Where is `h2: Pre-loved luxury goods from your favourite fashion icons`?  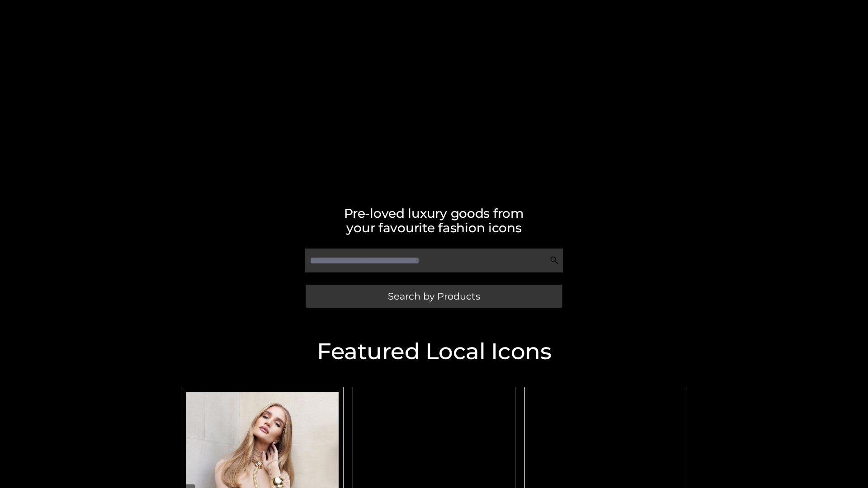
h2: Pre-loved luxury goods from your favourite fashion icons is located at coordinates (434, 221).